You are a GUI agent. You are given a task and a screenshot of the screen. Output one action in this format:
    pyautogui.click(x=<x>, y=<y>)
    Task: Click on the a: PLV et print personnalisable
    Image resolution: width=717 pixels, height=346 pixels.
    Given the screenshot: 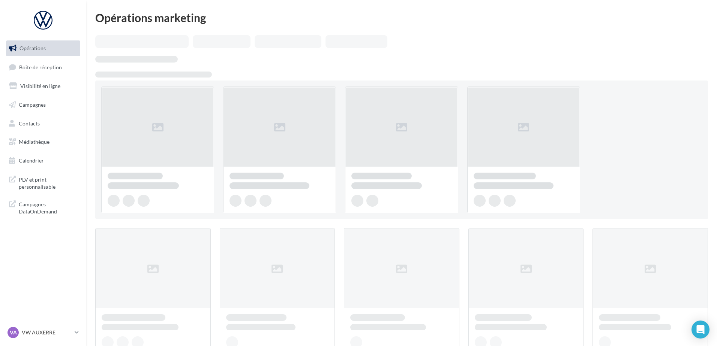 What is the action you would take?
    pyautogui.click(x=43, y=183)
    